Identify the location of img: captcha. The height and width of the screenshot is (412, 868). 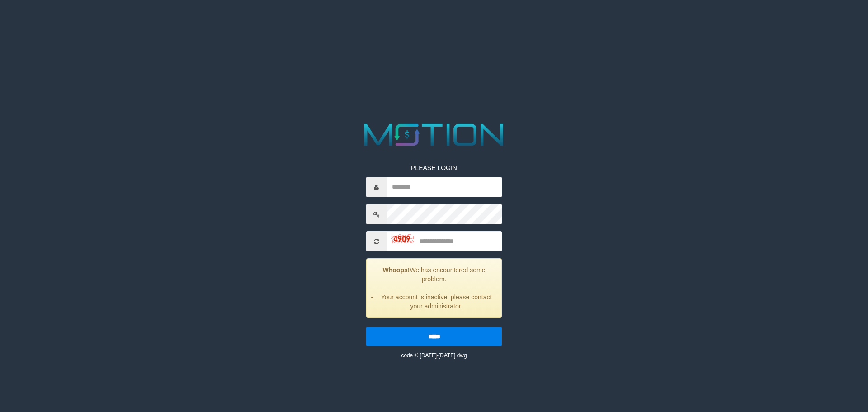
(402, 239).